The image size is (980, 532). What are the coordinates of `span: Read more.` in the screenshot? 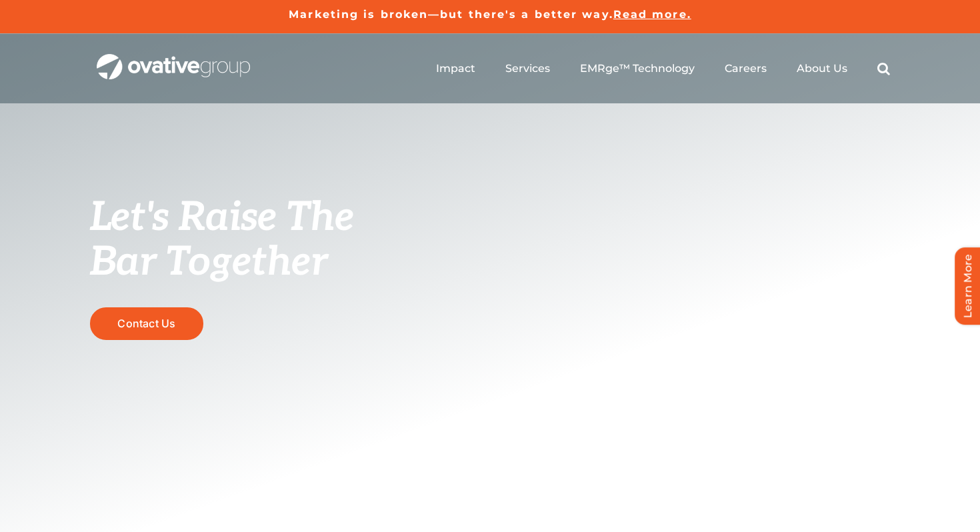 It's located at (652, 14).